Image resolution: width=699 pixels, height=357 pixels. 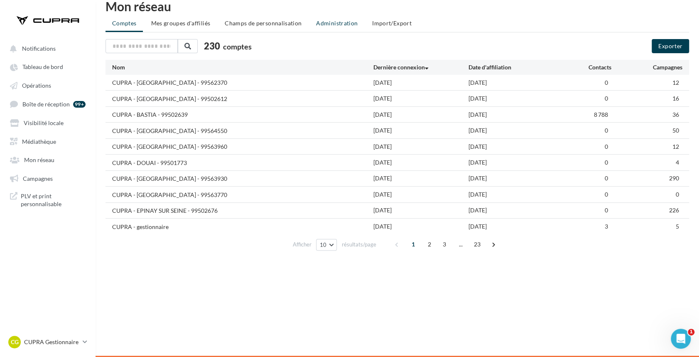 I want to click on div: Contacts, so click(x=587, y=67).